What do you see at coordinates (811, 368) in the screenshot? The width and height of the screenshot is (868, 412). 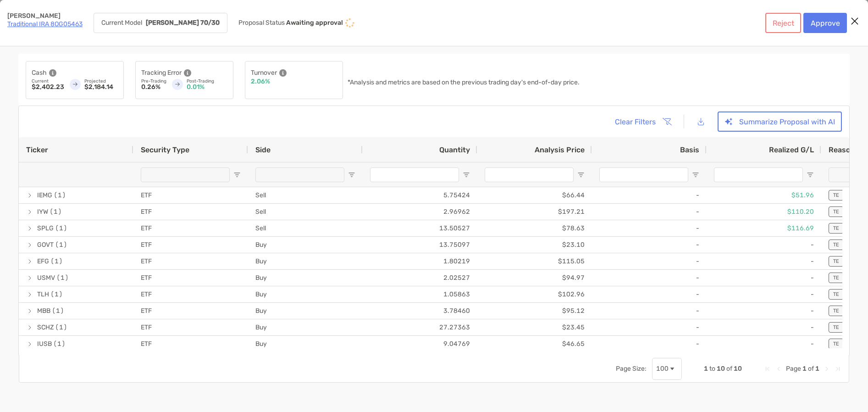 I see `span: of` at bounding box center [811, 368].